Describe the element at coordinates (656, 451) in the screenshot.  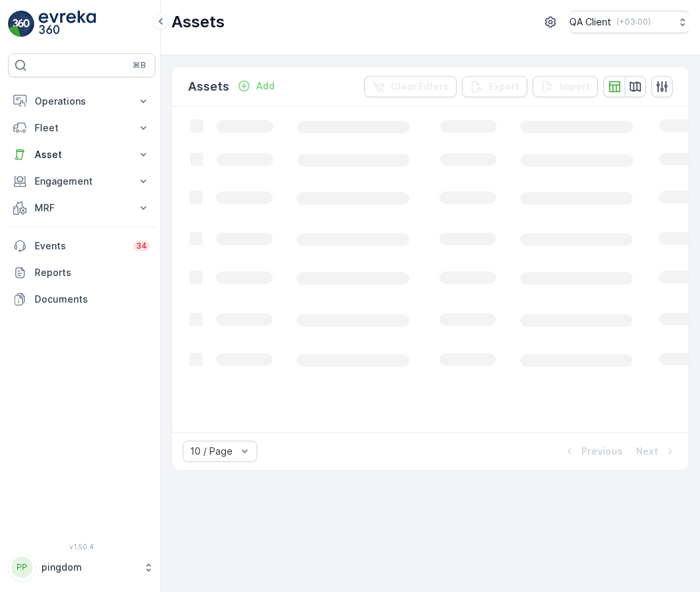
I see `button: Next` at that location.